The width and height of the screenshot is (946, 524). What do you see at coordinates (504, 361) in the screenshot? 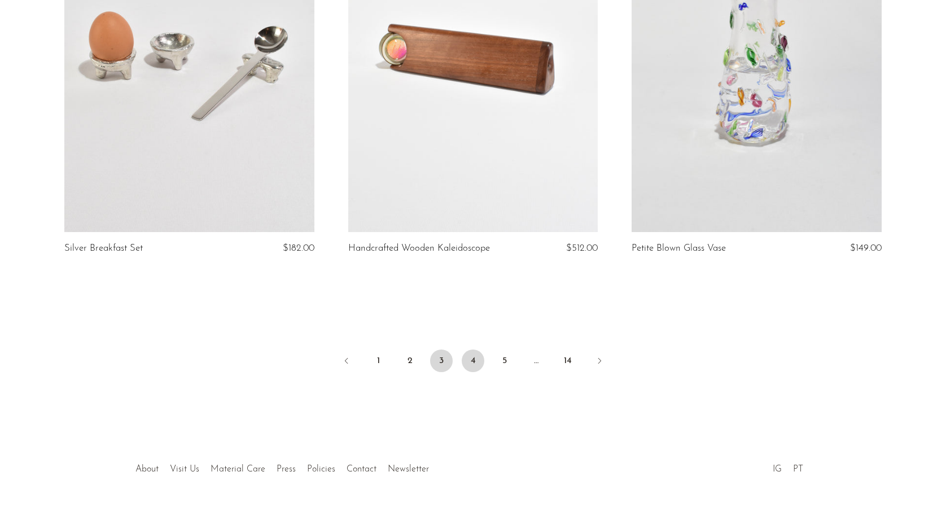
I see `a: 5` at bounding box center [504, 361].